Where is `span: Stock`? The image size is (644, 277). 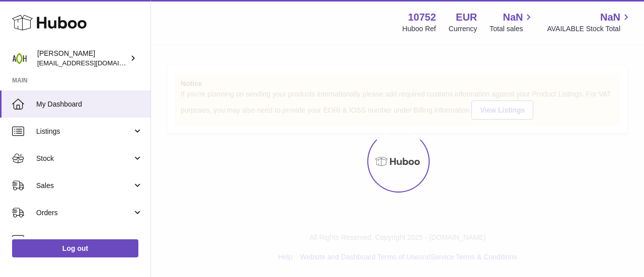 span: Stock is located at coordinates (84, 158).